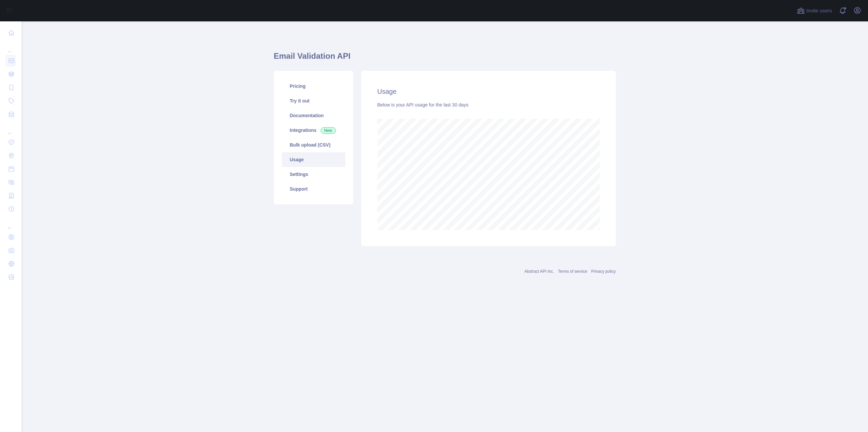 The image size is (868, 432). What do you see at coordinates (603, 271) in the screenshot?
I see `a: Privacy policy` at bounding box center [603, 271].